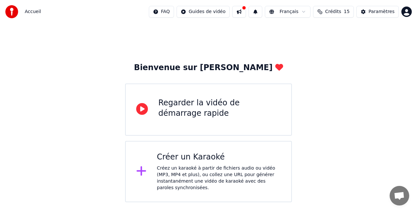  Describe the element at coordinates (12, 12) in the screenshot. I see `img: youka` at that location.